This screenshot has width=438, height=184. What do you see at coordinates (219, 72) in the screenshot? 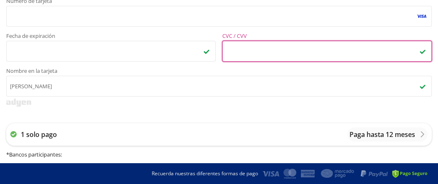
I see `span: Nombre en la tarjeta` at bounding box center [219, 72].